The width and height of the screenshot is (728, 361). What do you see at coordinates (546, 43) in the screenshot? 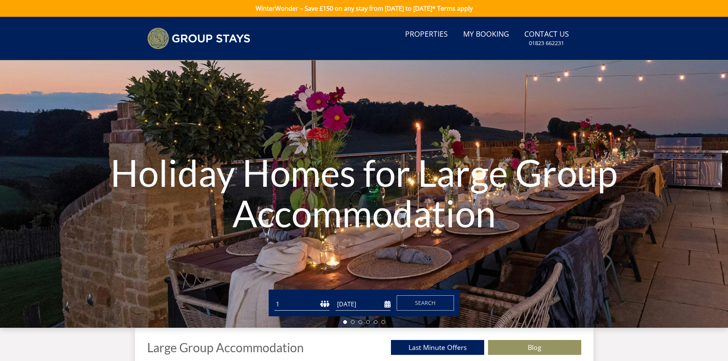
I see `small: 01823 662231` at bounding box center [546, 43].